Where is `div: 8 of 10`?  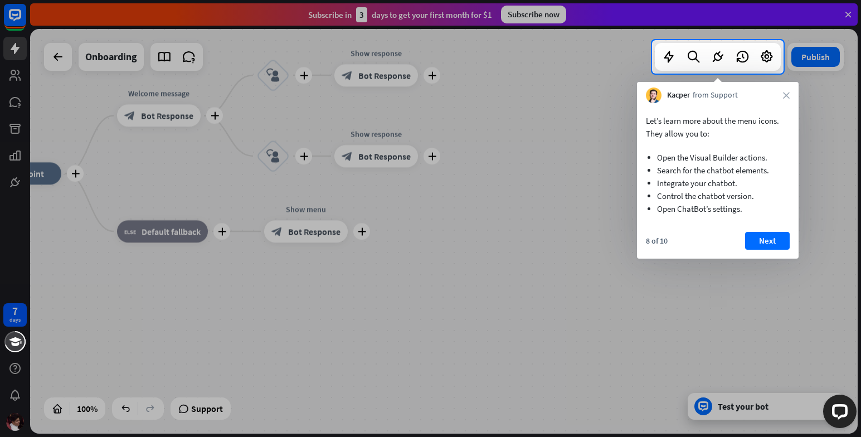
div: 8 of 10 is located at coordinates (656, 241).